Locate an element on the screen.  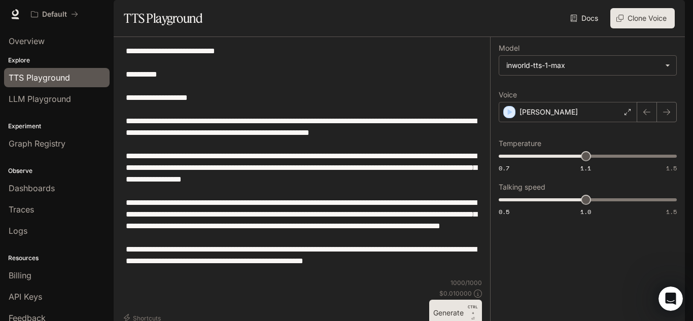
span: 1.0 is located at coordinates (585, 212).